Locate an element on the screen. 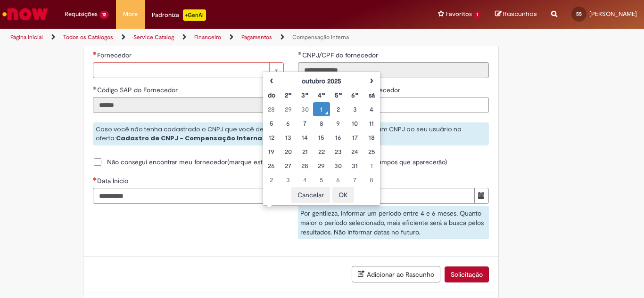 This screenshot has width=644, height=298. span: Não consegui encontrar meu fornecedor(marque esta opção e preencha manualmente os campos que apar... is located at coordinates (277, 162).